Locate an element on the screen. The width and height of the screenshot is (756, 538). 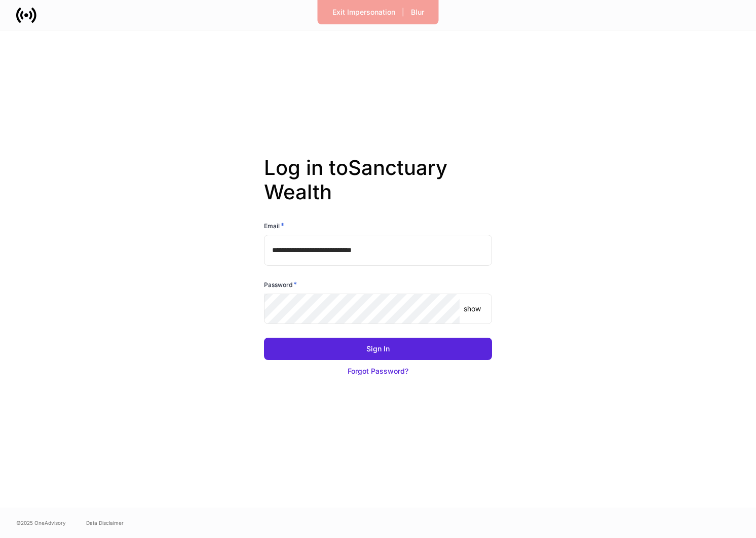
div: Forgot Password? is located at coordinates (378, 371).